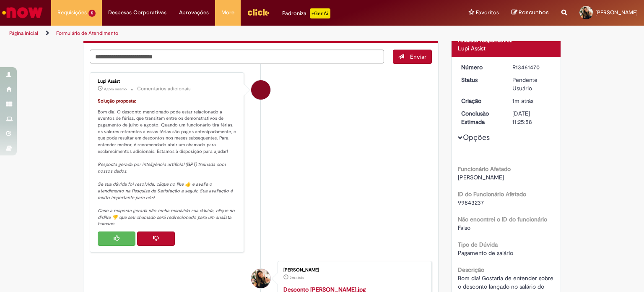 The height and width of the screenshot is (292, 644). What do you see at coordinates (486, 253) in the screenshot?
I see `span: Pagamento de salário` at bounding box center [486, 253].